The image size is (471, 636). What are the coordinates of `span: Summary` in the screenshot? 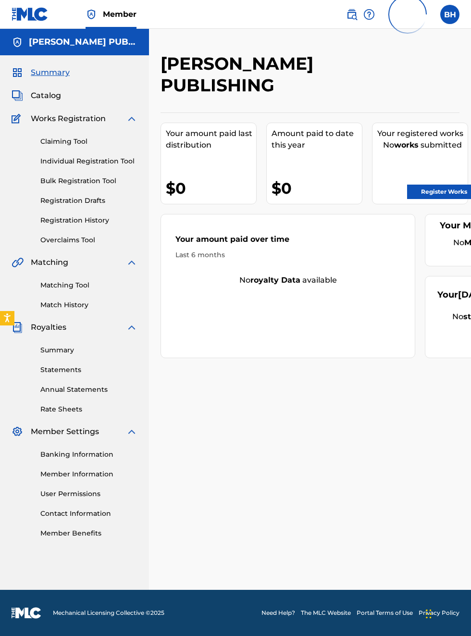 It's located at (50, 73).